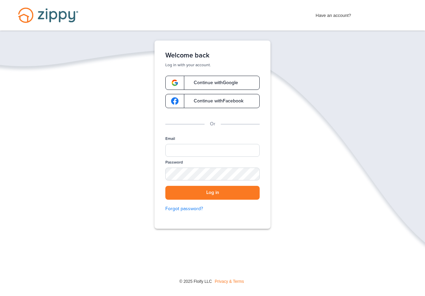  Describe the element at coordinates (213, 56) in the screenshot. I see `h1: Welcome back` at that location.